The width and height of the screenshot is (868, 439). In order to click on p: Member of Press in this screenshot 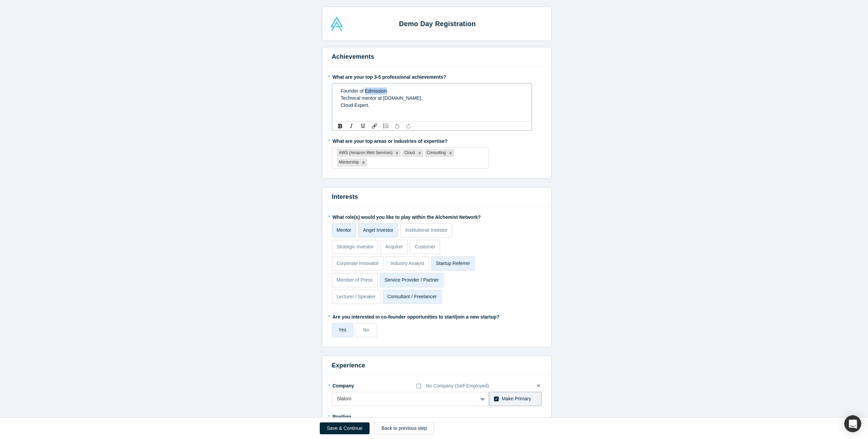, I will do `click(354, 280)`.